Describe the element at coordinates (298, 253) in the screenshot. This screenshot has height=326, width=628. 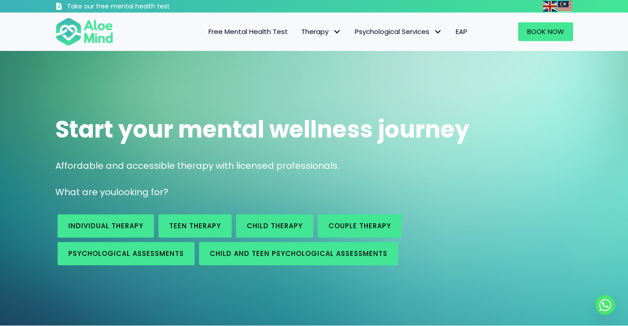
I see `span: Child and Teen Psychological assessments` at that location.